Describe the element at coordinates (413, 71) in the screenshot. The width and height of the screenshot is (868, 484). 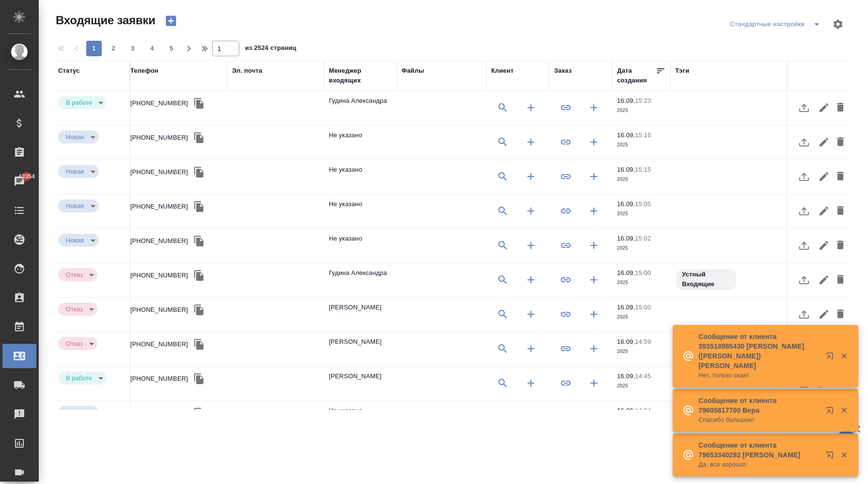
I see `div: Файлы` at that location.